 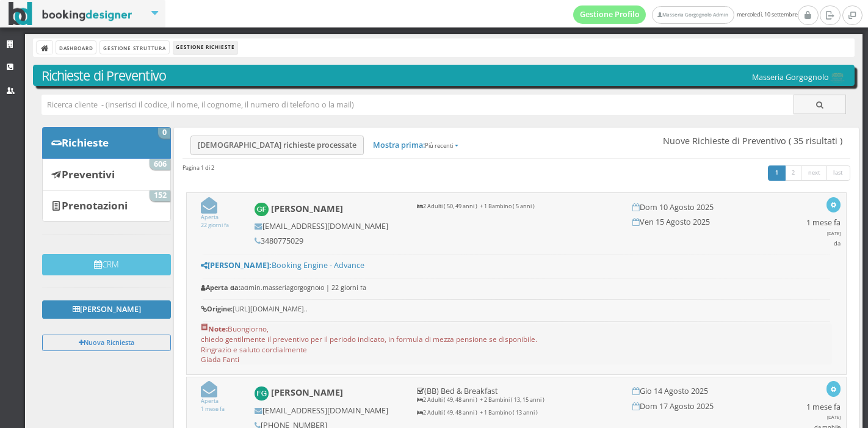 I want to click on p: 2 Adulti ( 49, 48 anni ) + 2 Bambini ( 13, 15 anni ), so click(x=516, y=400).